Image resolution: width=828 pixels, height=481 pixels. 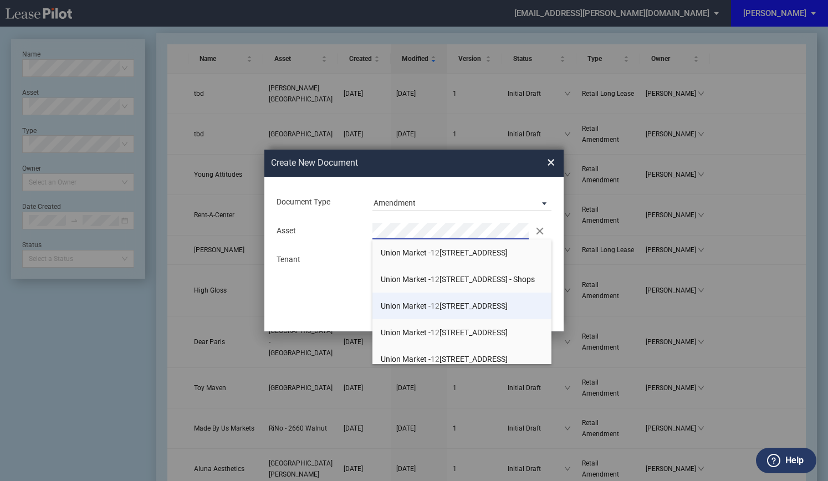 What do you see at coordinates (414, 241) in the screenshot?
I see `md-dialog: Create New ...` at bounding box center [414, 241].